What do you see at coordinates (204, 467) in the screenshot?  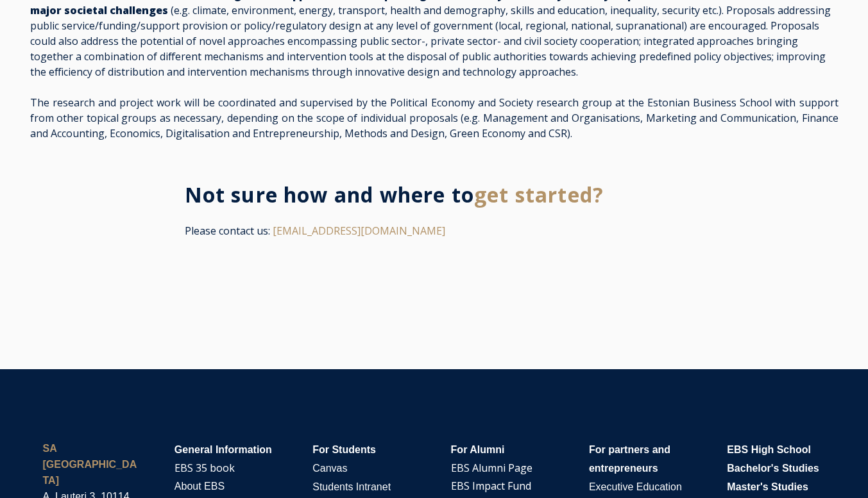 I see `a: EBS 35 book` at bounding box center [204, 467].